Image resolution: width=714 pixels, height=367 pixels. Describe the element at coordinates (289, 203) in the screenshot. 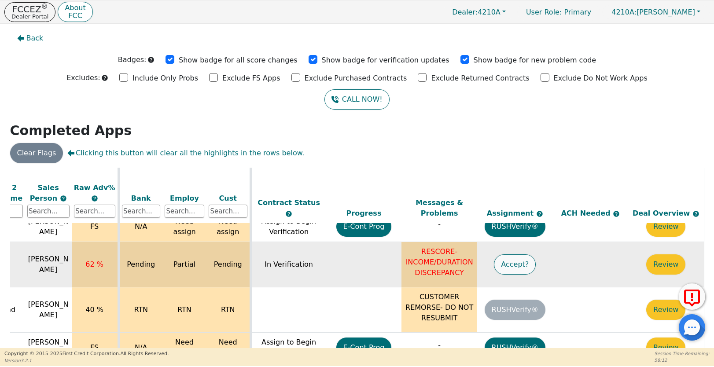

I see `span: Contract Status` at that location.